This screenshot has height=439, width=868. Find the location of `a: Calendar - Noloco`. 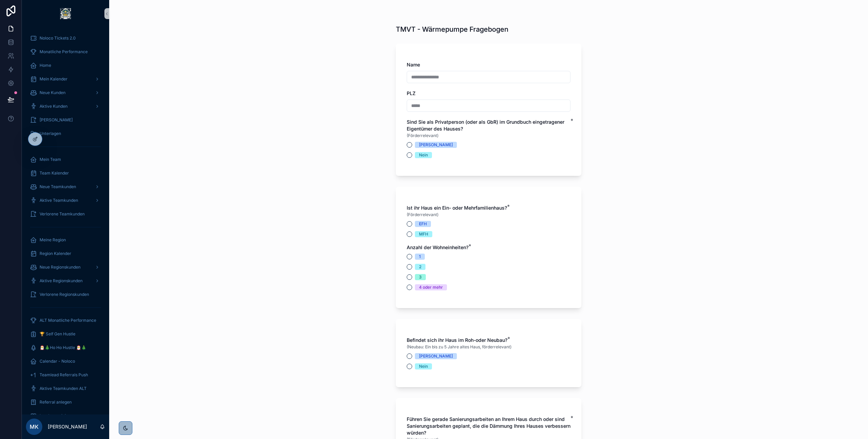

a: Calendar - Noloco is located at coordinates (65, 361).